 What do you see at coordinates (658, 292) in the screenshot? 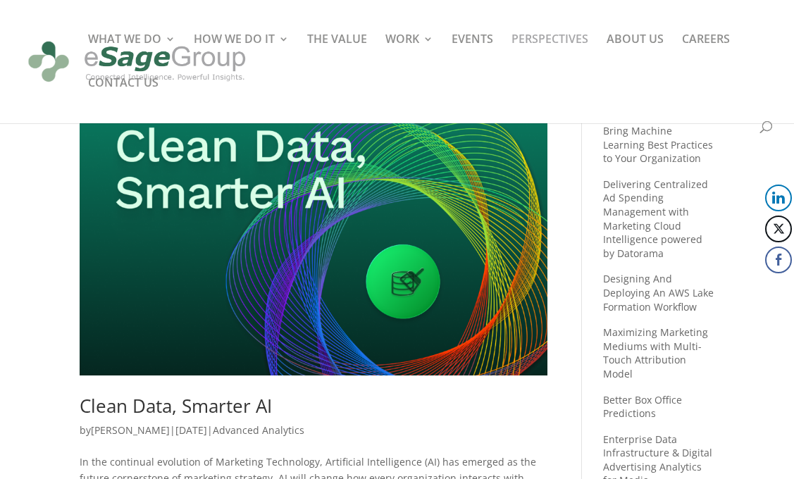
I see `a: Designing And Deploying An AWS Lake Formation Workflow` at bounding box center [658, 292].